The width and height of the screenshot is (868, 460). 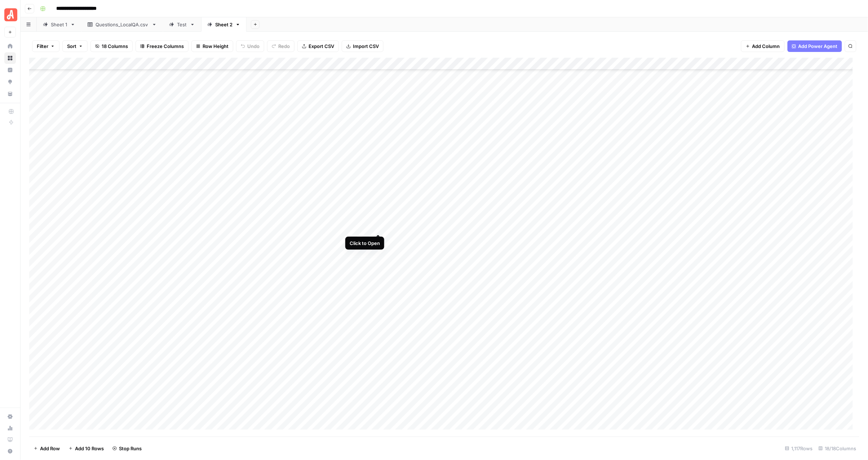 I want to click on button: Stop Runs, so click(x=127, y=449).